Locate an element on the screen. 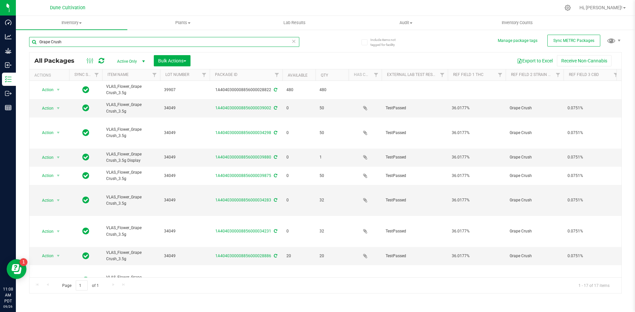  a: 1A4040300008856000034283 is located at coordinates (243, 200).